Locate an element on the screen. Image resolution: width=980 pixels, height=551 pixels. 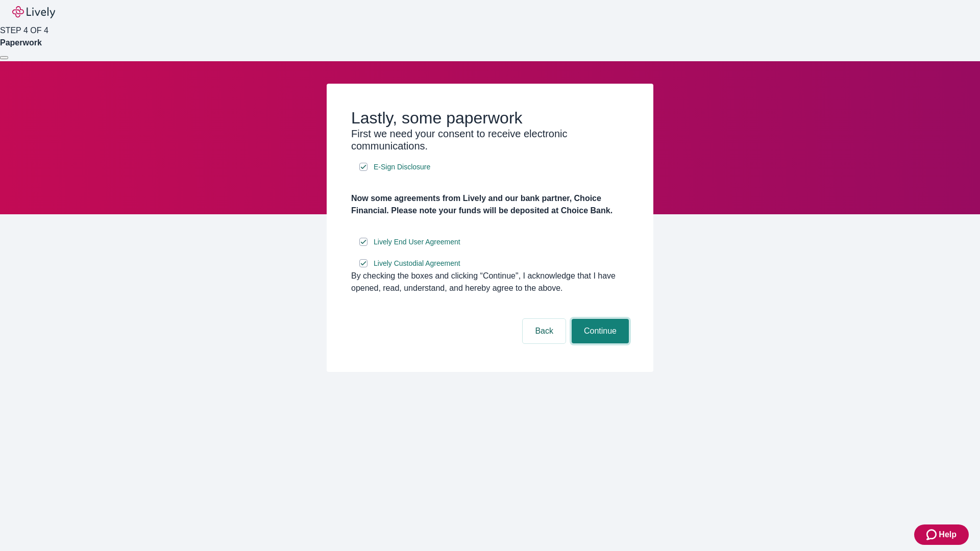
h2: Lastly, some paperwork is located at coordinates (490, 118).